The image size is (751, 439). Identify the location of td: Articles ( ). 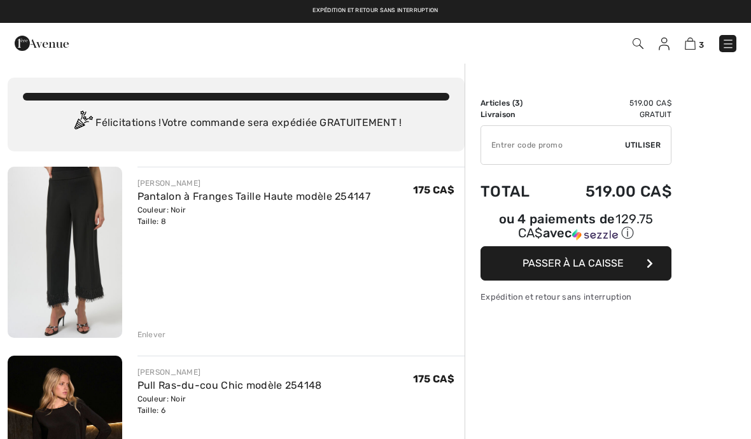
(515, 103).